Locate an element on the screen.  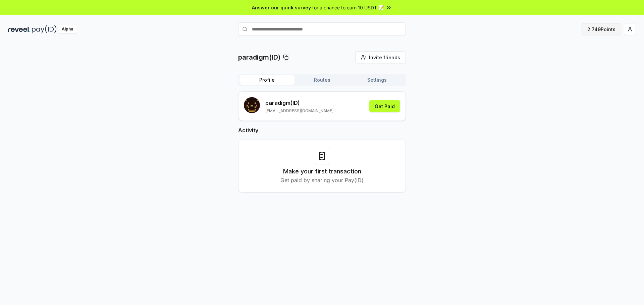
span: for a chance to earn 10 USDT 📝 is located at coordinates (348, 8).